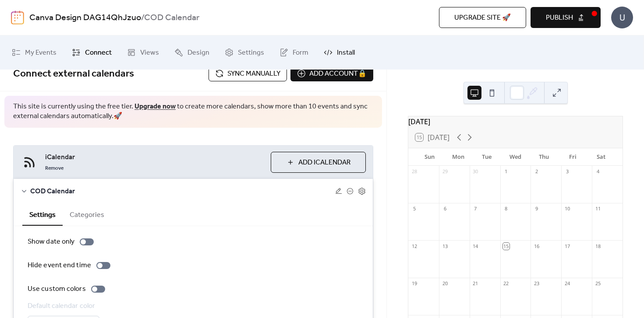 This screenshot has width=644, height=318. Describe the element at coordinates (414, 171) in the screenshot. I see `div: 28` at that location.